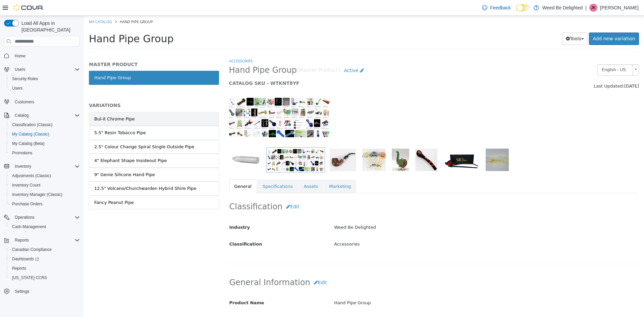  I want to click on button: Customers, so click(42, 101).